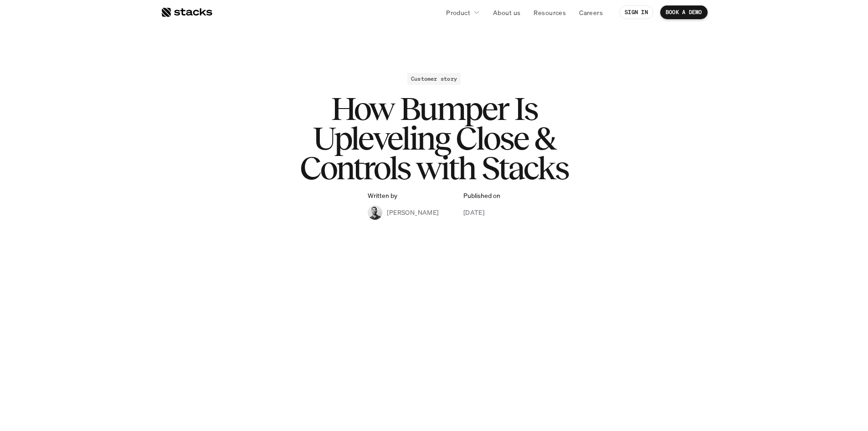 The width and height of the screenshot is (868, 431). I want to click on p: SIGN IN, so click(637, 12).